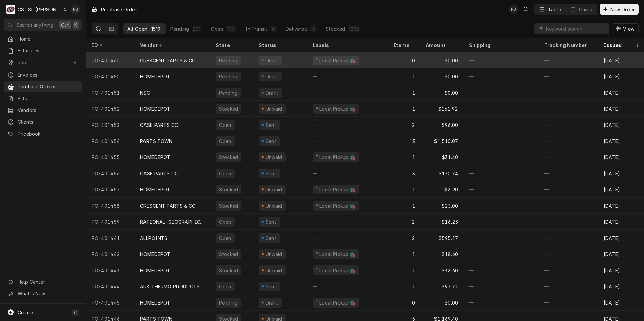 The image size is (644, 321). What do you see at coordinates (42, 50) in the screenshot?
I see `a: Estimates` at bounding box center [42, 50].